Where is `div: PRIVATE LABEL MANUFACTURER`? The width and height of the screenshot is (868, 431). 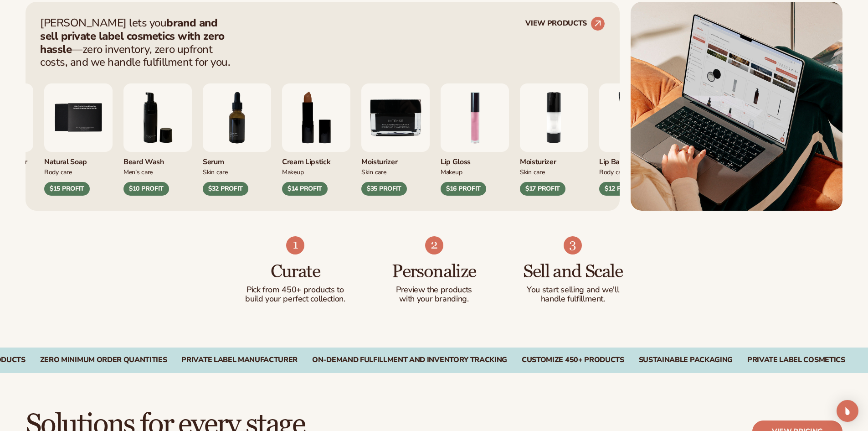 div: PRIVATE LABEL MANUFACTURER is located at coordinates (239, 359).